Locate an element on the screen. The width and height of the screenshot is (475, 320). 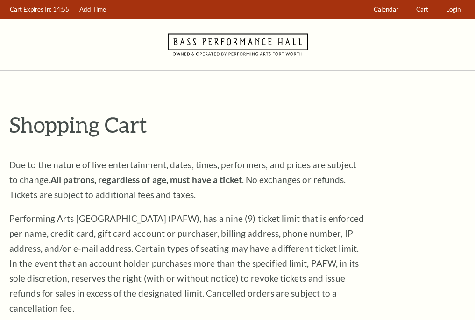
p: Shopping Cart is located at coordinates (237, 124).